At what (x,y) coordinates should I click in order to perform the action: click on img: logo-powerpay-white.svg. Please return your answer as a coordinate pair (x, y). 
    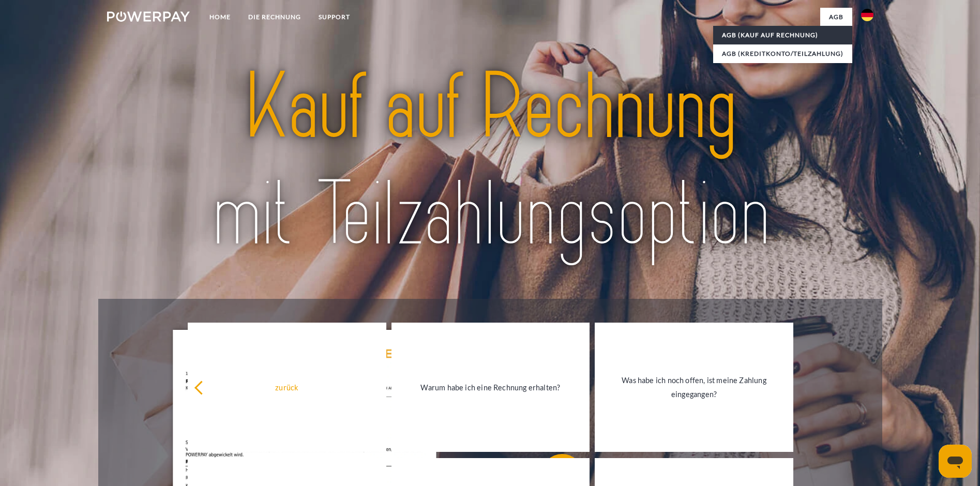
    Looking at the image, I should click on (149, 17).